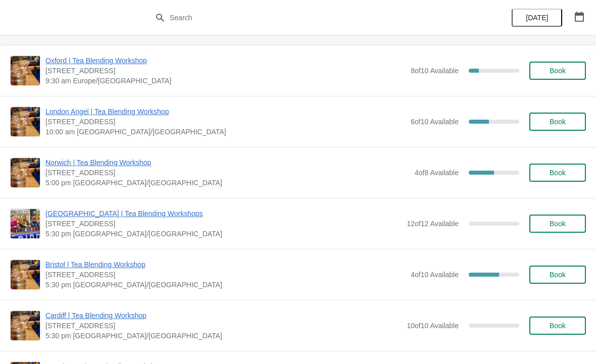 The height and width of the screenshot is (364, 596). I want to click on span: 4 of 10 Available, so click(434, 275).